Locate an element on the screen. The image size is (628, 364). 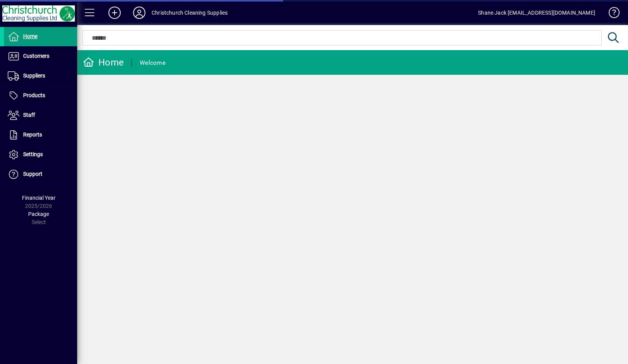
span: Support is located at coordinates (32, 173).